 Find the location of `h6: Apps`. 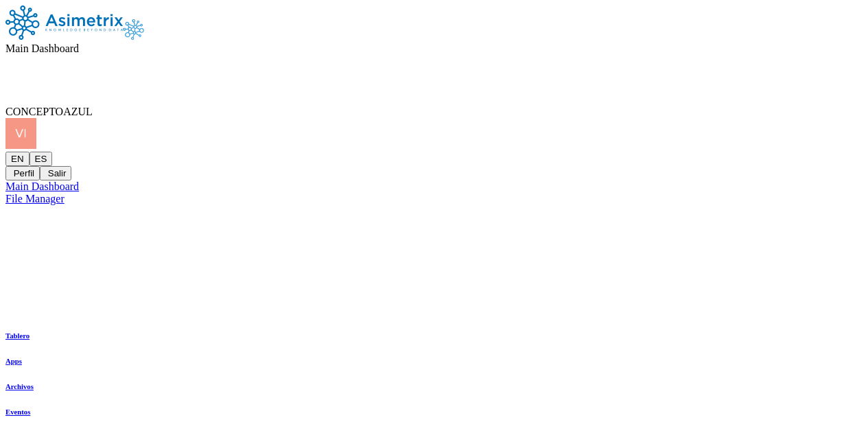

h6: Apps is located at coordinates (19, 361).